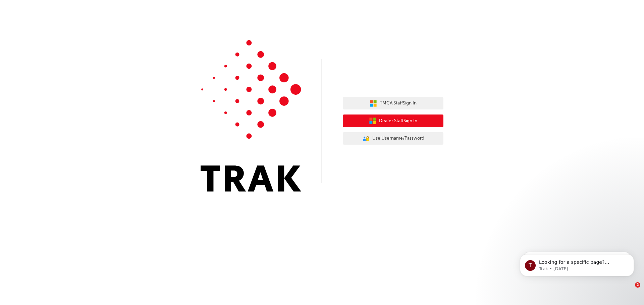 This screenshot has height=305, width=644. Describe the element at coordinates (398, 139) in the screenshot. I see `span: Use Username/Password` at that location.